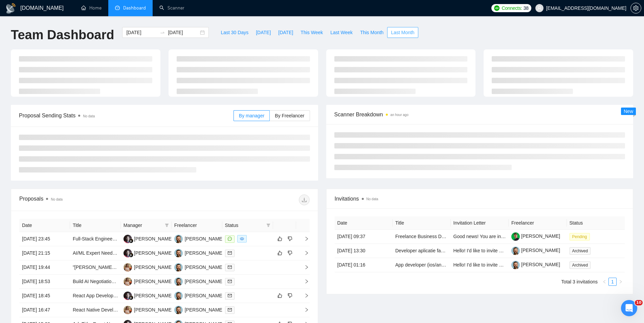 Image resolution: width=644 pixels, height=323 pixels. Describe the element at coordinates (11, 8) in the screenshot. I see `img: logo` at that location.